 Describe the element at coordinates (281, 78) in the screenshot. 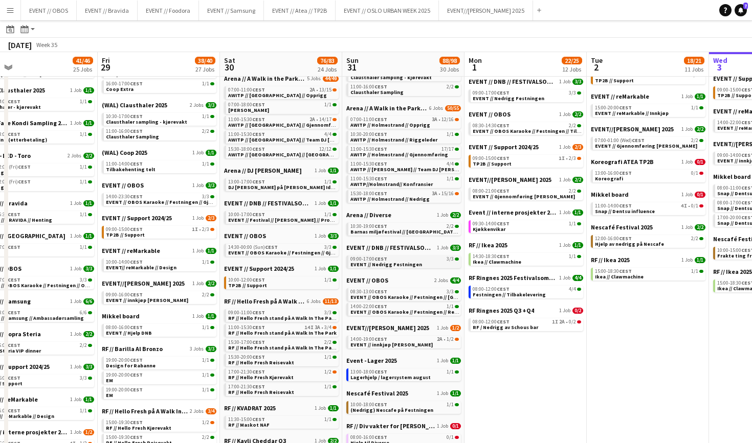

I see `a: Arena // A Walk in the Park 20255 Jobs44/49` at that location.